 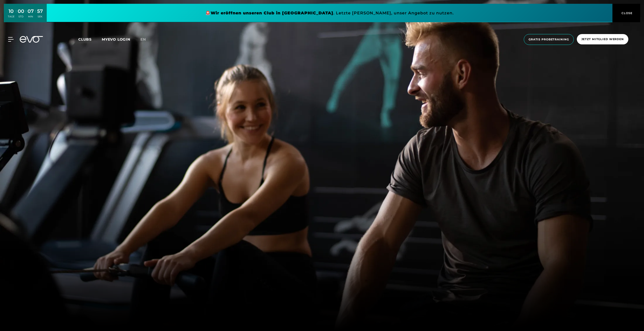 What do you see at coordinates (11, 11) in the screenshot?
I see `div: 10` at bounding box center [11, 11].